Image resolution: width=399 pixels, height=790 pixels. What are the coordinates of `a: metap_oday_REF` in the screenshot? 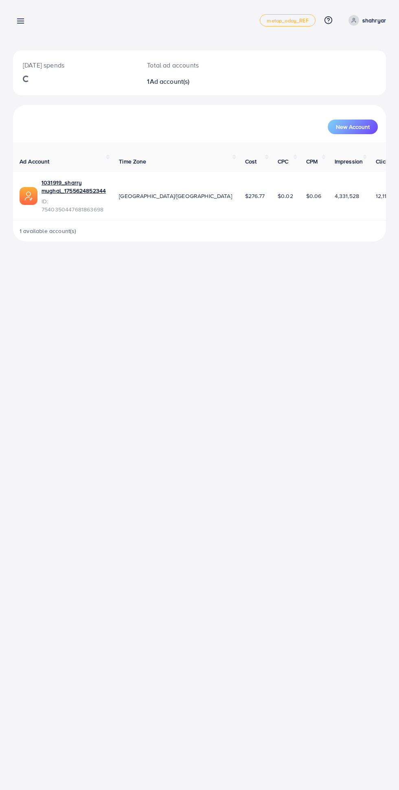 It's located at (287, 20).